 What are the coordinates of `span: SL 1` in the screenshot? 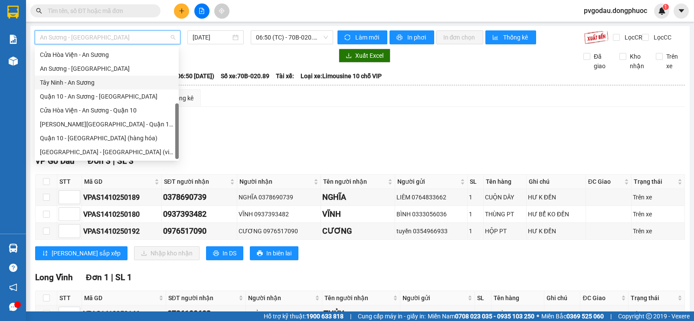 It's located at (124, 277).